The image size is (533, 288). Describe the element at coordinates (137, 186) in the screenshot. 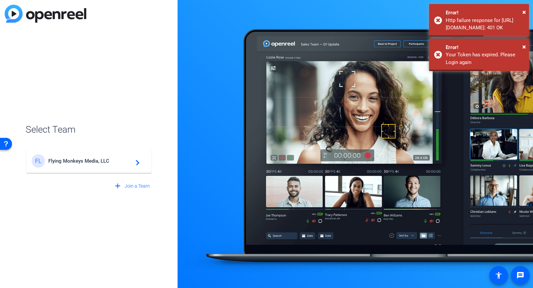

I see `span: Join a Team` at that location.